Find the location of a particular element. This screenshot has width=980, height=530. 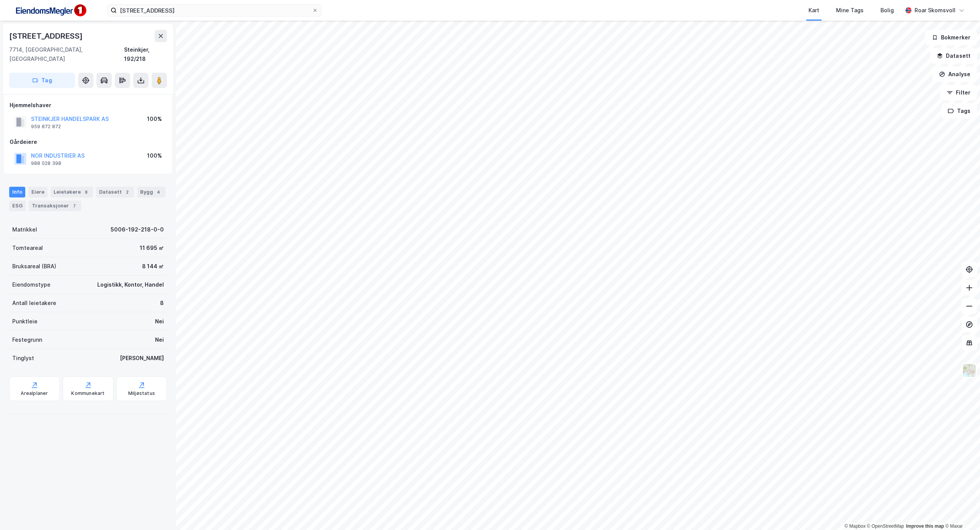

button: Datasett is located at coordinates (954, 56).